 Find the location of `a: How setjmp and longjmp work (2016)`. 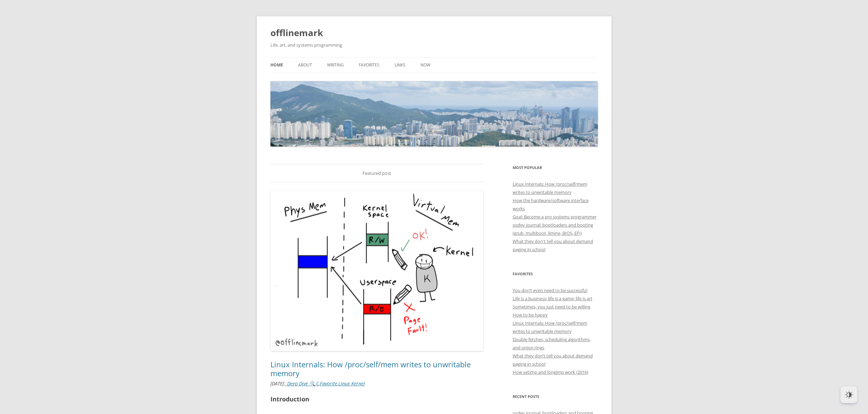

a: How setjmp and longjmp work (2016) is located at coordinates (550, 372).